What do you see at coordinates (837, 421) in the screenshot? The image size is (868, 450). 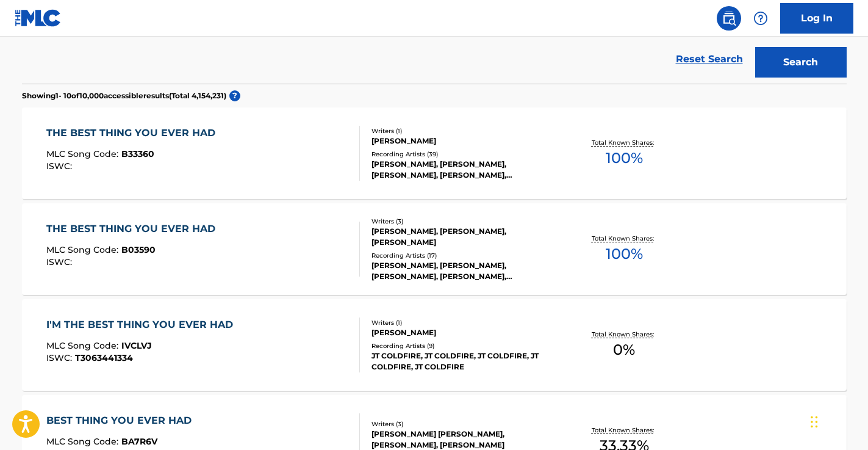 I see `div: Chat Widget` at bounding box center [837, 421].